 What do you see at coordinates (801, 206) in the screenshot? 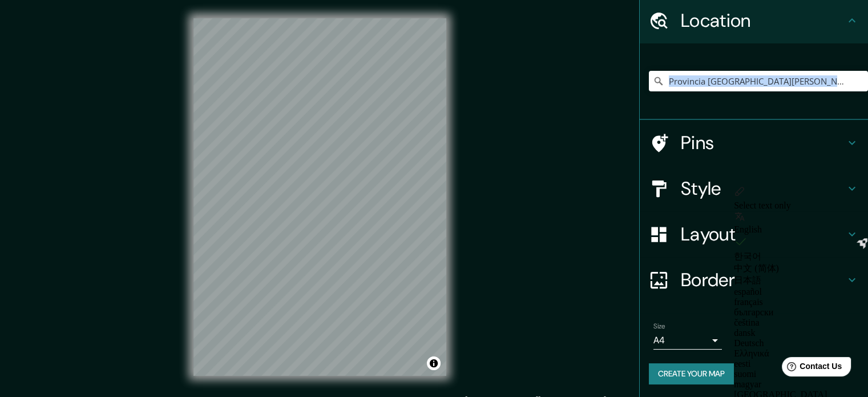
I see `div: Select text only` at bounding box center [801, 206].